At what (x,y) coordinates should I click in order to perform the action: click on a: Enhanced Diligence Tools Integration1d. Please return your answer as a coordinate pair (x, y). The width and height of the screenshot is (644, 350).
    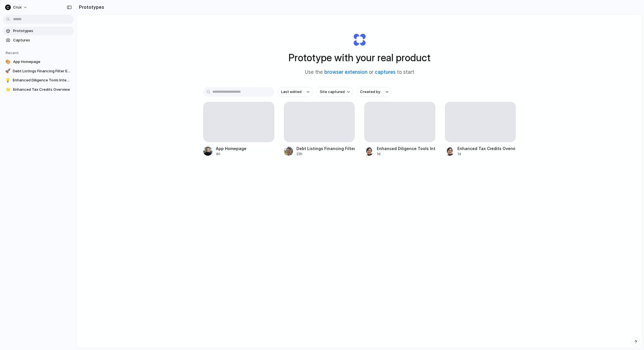
    Looking at the image, I should click on (400, 129).